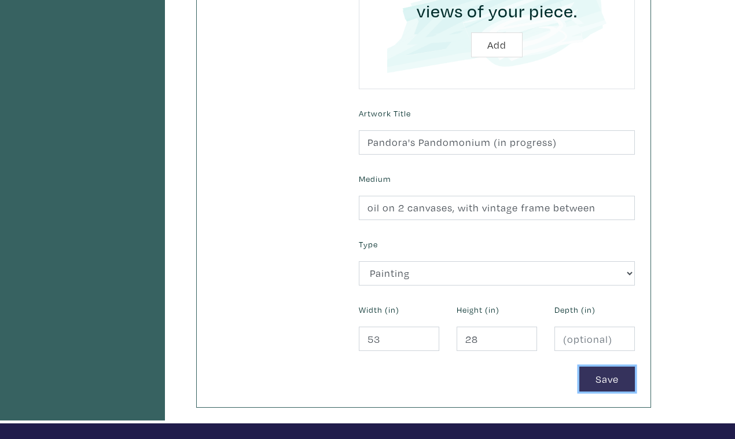 The width and height of the screenshot is (735, 439). Describe the element at coordinates (379, 310) in the screenshot. I see `label: Width (in)` at that location.